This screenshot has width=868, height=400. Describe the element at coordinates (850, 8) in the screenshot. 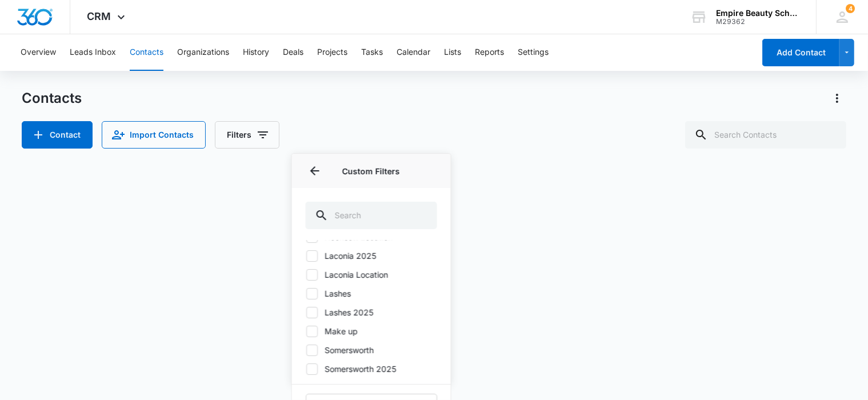

I see `div: notifications count` at that location.